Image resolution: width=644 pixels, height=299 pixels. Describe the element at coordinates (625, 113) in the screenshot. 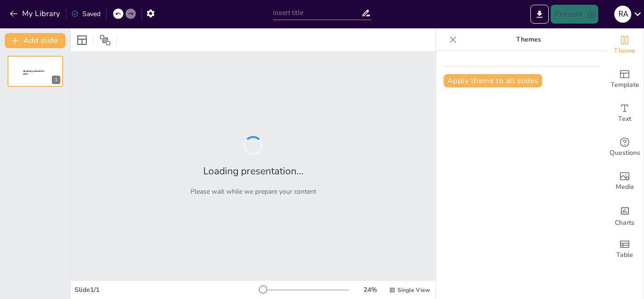

I see `div: Add text boxes` at that location.